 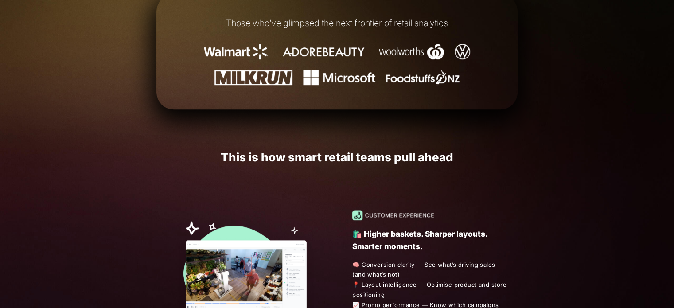 I want to click on img: Woolworths, so click(x=411, y=51).